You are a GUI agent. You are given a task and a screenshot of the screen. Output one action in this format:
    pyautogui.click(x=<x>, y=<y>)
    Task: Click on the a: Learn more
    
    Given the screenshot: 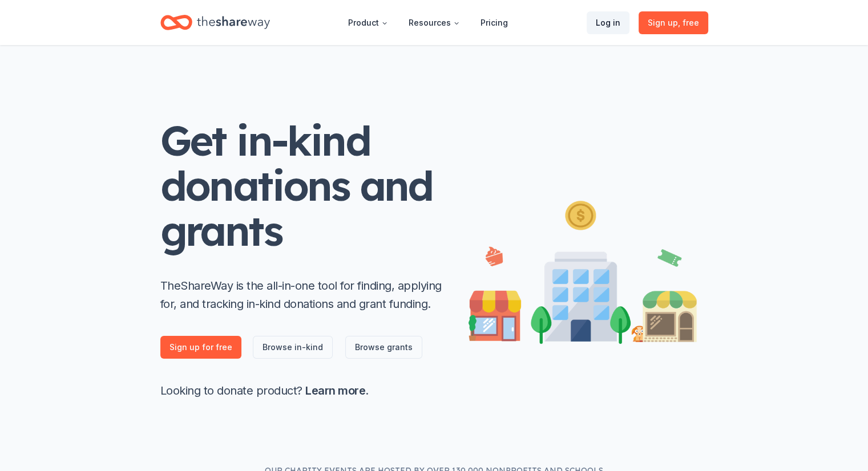 What is the action you would take?
    pyautogui.click(x=335, y=391)
    